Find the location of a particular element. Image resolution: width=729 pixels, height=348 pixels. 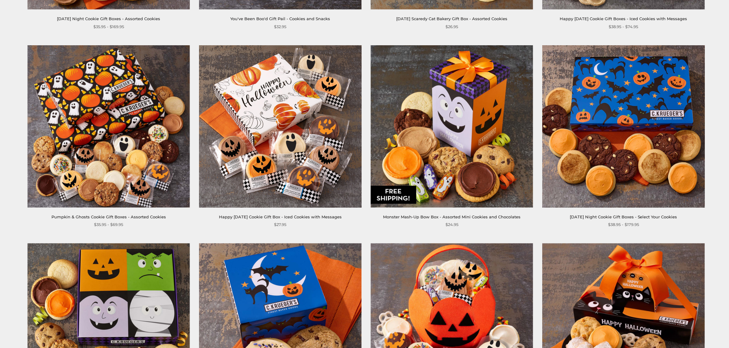

img: Happy Halloween Cookie Gift Box - Iced Cookies with Messages is located at coordinates (280, 126).